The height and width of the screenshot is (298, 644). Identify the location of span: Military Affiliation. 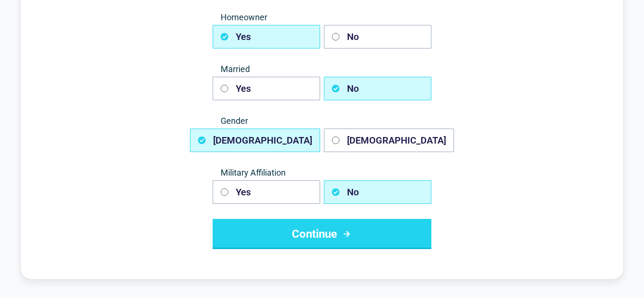
(322, 173).